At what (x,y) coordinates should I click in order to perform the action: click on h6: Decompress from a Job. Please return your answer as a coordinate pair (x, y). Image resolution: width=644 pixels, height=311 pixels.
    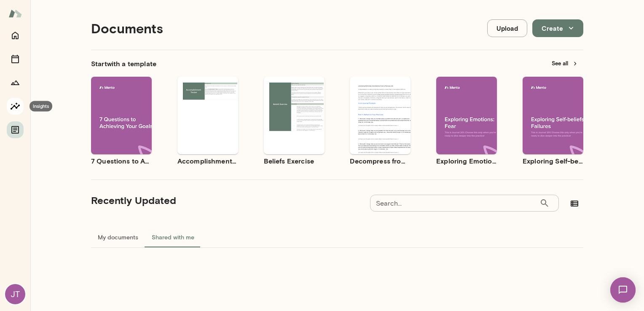
    Looking at the image, I should click on (381, 161).